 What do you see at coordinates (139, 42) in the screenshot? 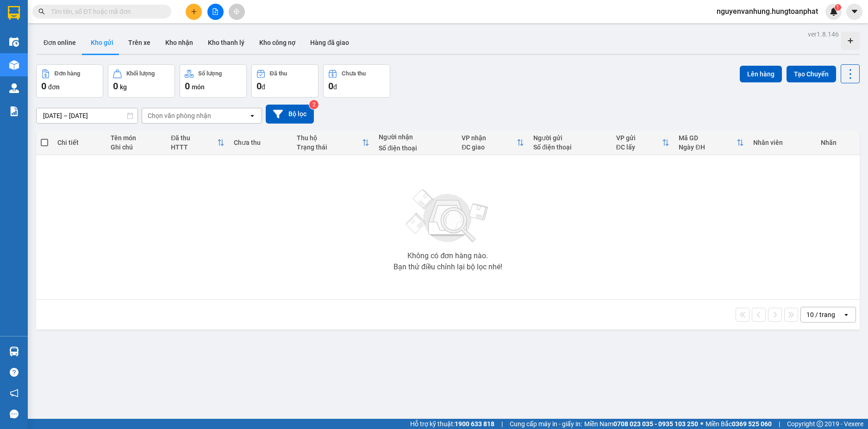
I see `button: Trên xe` at bounding box center [139, 42].